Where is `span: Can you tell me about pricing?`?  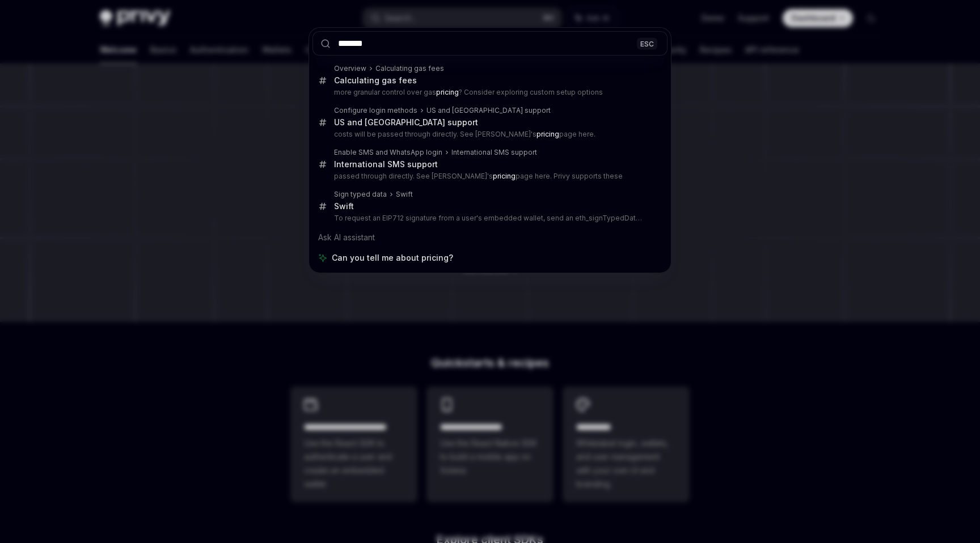 span: Can you tell me about pricing? is located at coordinates (392, 258).